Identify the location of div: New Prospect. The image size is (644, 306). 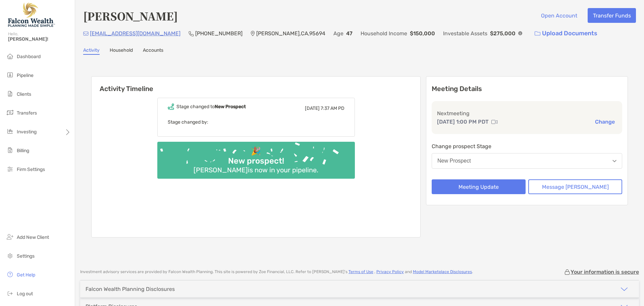
(454, 161).